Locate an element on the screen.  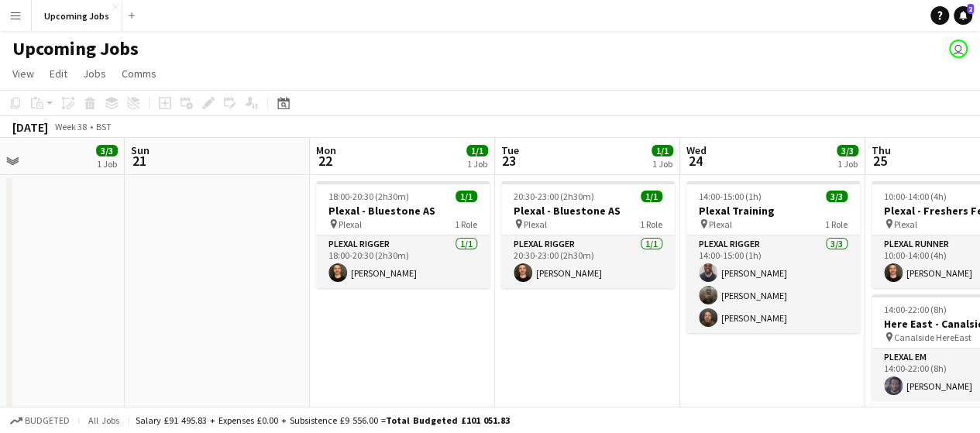
button: Upcoming Jobs is located at coordinates (77, 15).